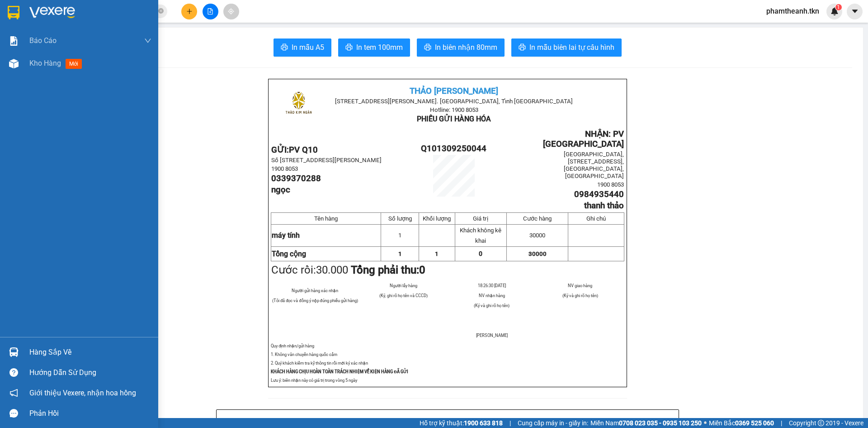 The height and width of the screenshot is (428, 868). Describe the element at coordinates (73, 64) in the screenshot. I see `span: mới` at that location.